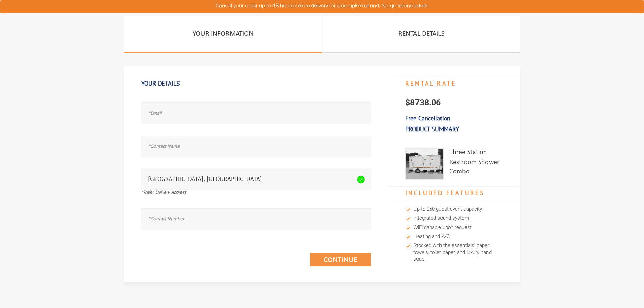  I want to click on li: Integrated sound system, so click(454, 218).